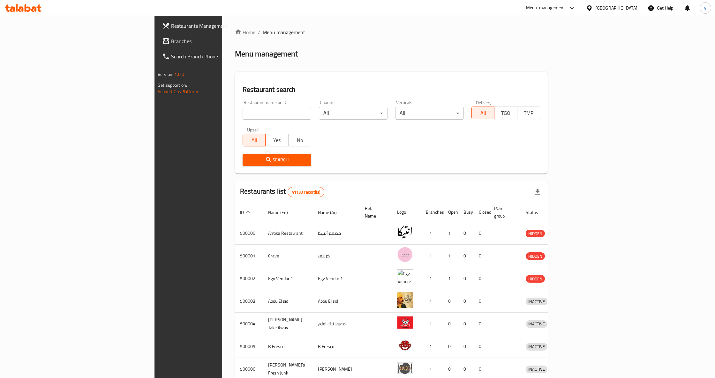  What do you see at coordinates (405, 300) in the screenshot?
I see `img: Abou El sid` at bounding box center [405, 300].